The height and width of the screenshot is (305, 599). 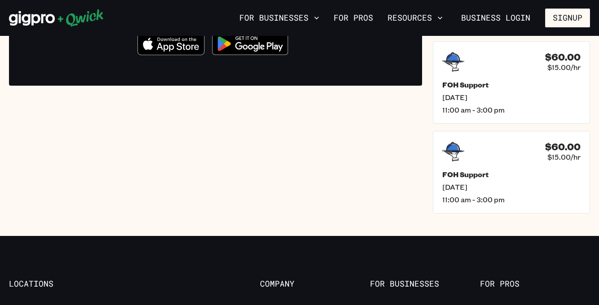 I want to click on img: Get it on Google Play, so click(x=250, y=44).